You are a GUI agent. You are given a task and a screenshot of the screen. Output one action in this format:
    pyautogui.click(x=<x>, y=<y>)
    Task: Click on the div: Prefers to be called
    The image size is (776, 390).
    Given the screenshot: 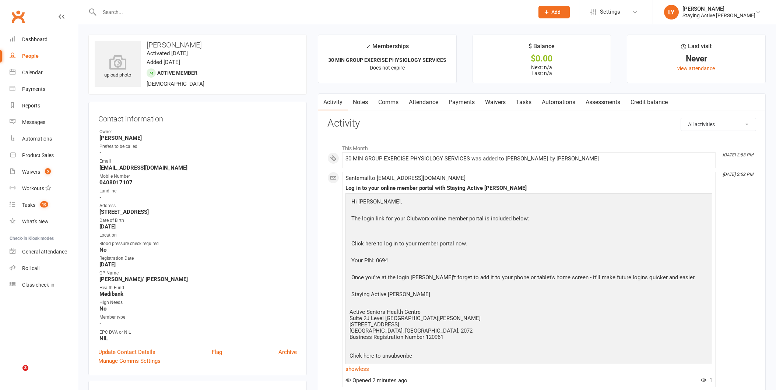 What is the action you would take?
    pyautogui.click(x=198, y=147)
    